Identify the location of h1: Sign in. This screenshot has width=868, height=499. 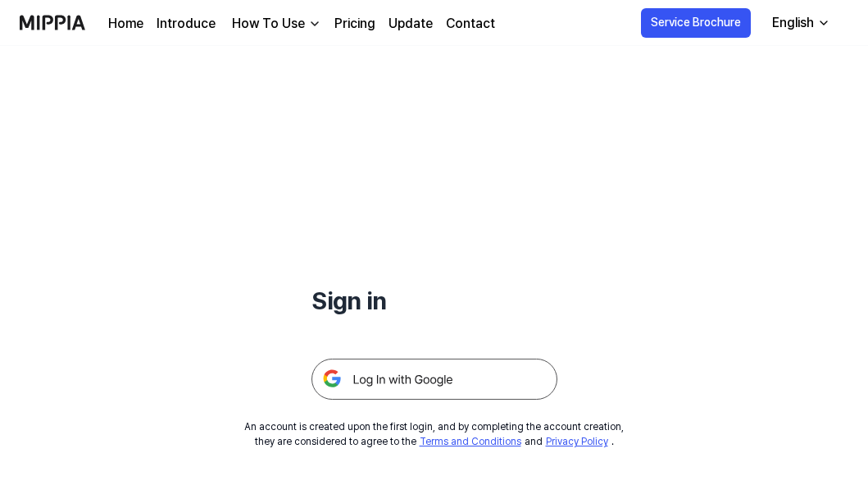
(434, 300).